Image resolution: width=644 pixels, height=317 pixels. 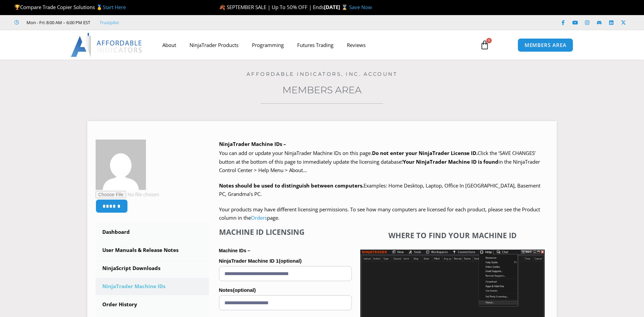 I want to click on label: NinjaTrader Machine ID 1, so click(x=286, y=261).